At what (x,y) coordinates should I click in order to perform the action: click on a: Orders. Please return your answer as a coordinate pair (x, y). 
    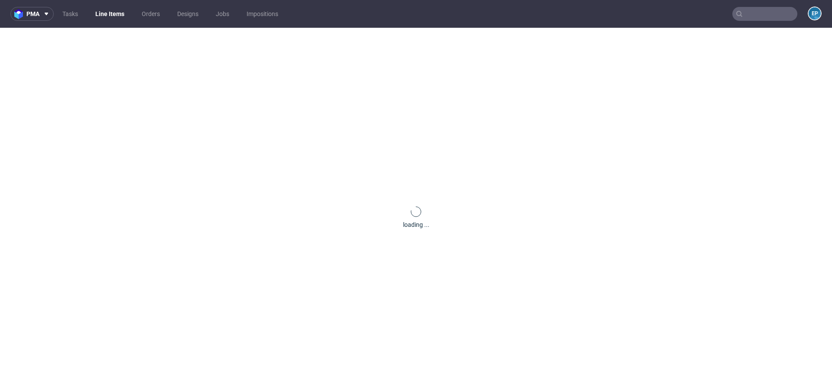
    Looking at the image, I should click on (151, 14).